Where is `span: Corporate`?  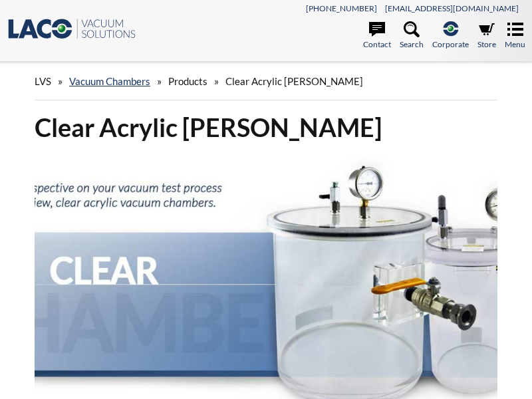
span: Corporate is located at coordinates (450, 44).